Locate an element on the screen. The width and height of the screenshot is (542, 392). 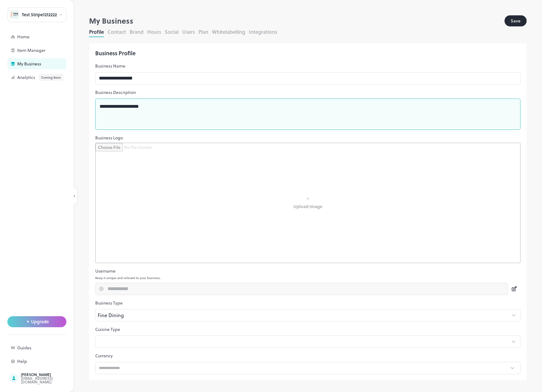
button: Hours is located at coordinates (154, 32).